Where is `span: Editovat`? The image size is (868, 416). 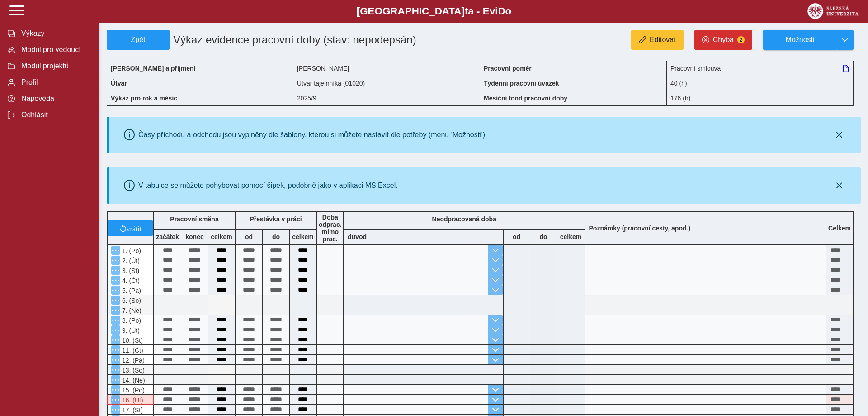
span: Editovat is located at coordinates (663, 40).